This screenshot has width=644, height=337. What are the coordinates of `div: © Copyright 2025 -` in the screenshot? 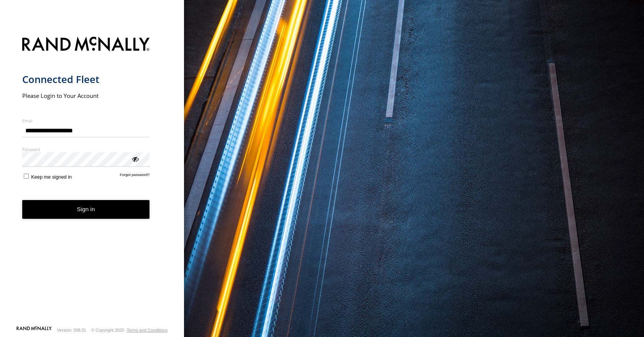 It's located at (129, 331).